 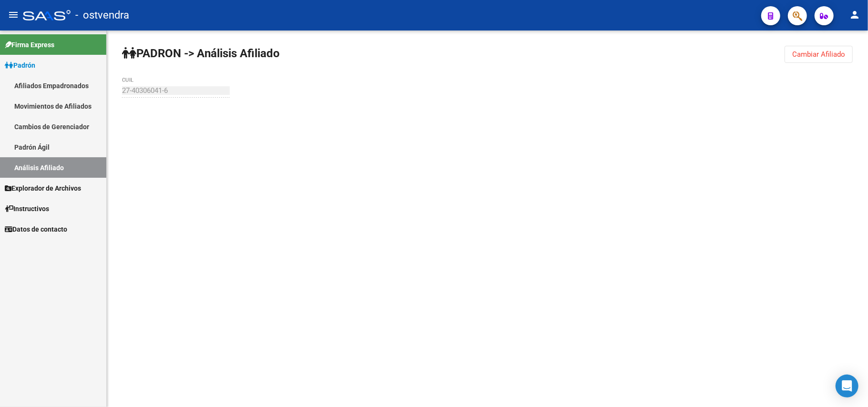 I want to click on span: Padrón, so click(x=20, y=66).